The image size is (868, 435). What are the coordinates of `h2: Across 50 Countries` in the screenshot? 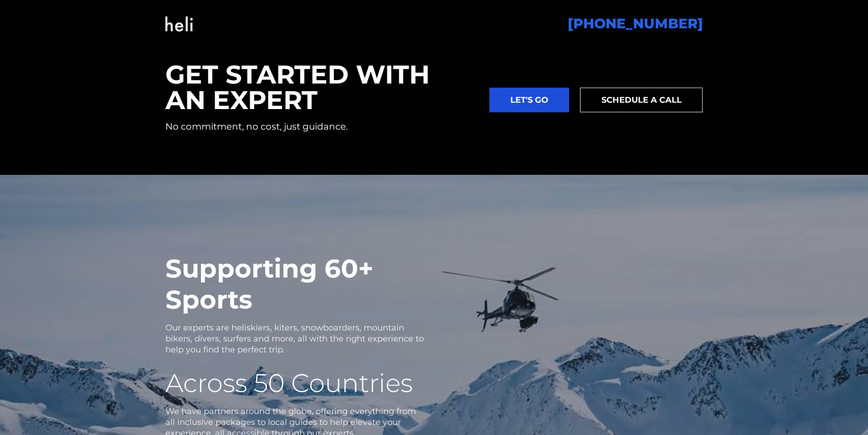 It's located at (296, 383).